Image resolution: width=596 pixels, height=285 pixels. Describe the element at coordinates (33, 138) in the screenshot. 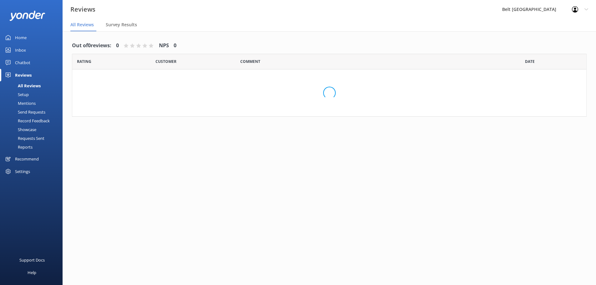

I see `a: Requests Sent` at that location.